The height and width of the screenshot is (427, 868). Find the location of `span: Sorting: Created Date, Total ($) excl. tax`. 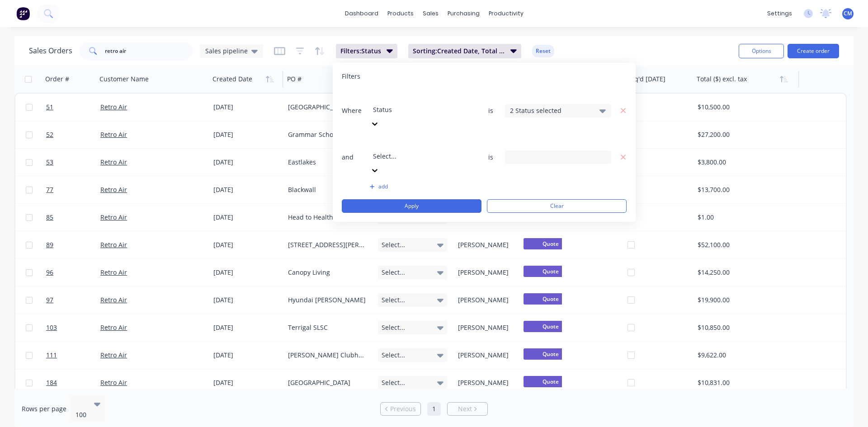

span: Sorting: Created Date, Total ($) excl. tax is located at coordinates (459, 51).